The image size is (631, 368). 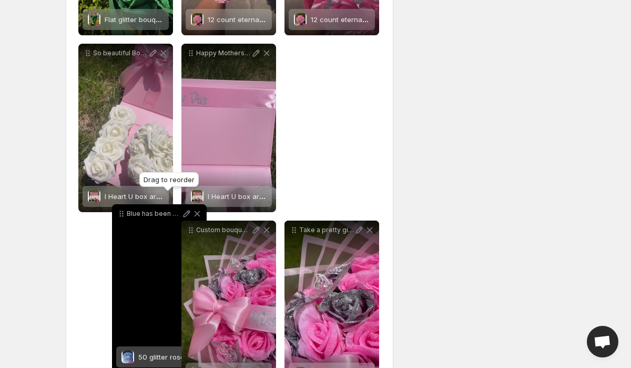 What do you see at coordinates (126, 128) in the screenshot?
I see `div: So beautiful Box arrangements are available with any flowers and message of your choice Please me...` at bounding box center [126, 128].